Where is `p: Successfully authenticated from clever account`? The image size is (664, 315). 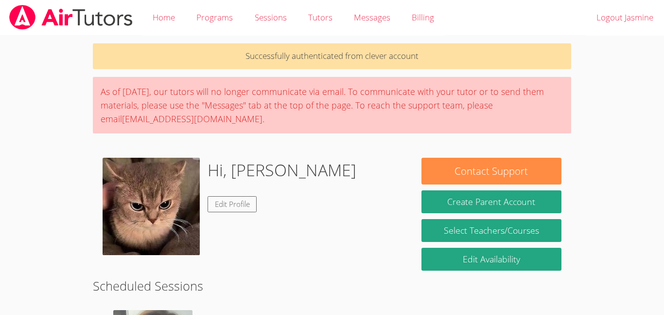 p: Successfully authenticated from clever account is located at coordinates (332, 56).